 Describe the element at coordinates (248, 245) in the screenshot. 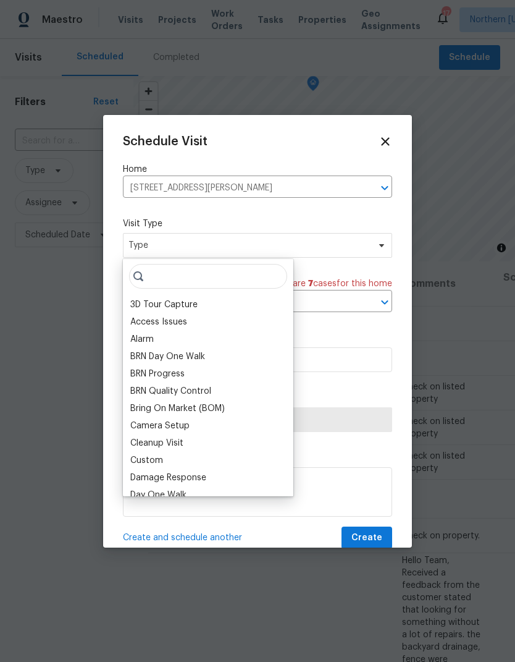

I see `span: Type` at that location.